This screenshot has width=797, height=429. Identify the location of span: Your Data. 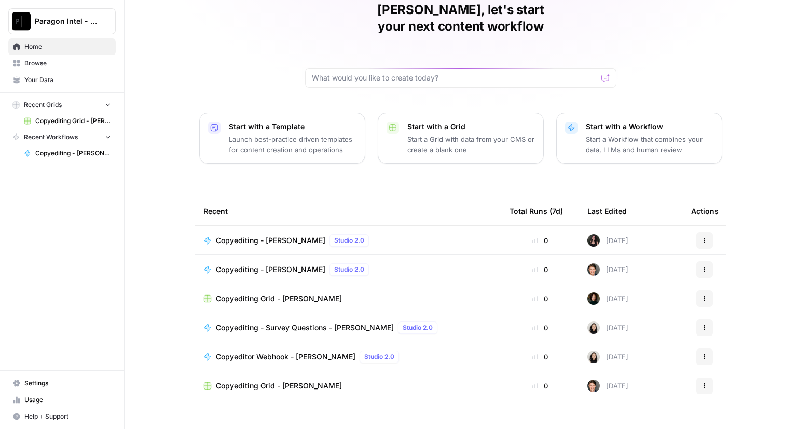
(67, 80).